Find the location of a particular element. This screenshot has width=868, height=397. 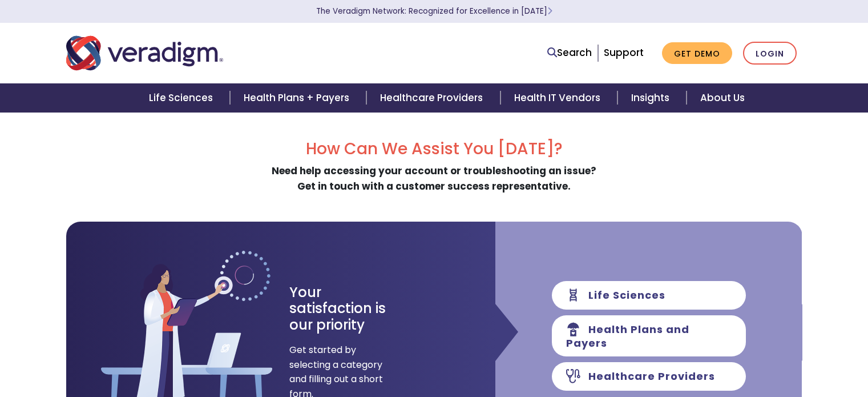

span: Learn More is located at coordinates (550, 11).